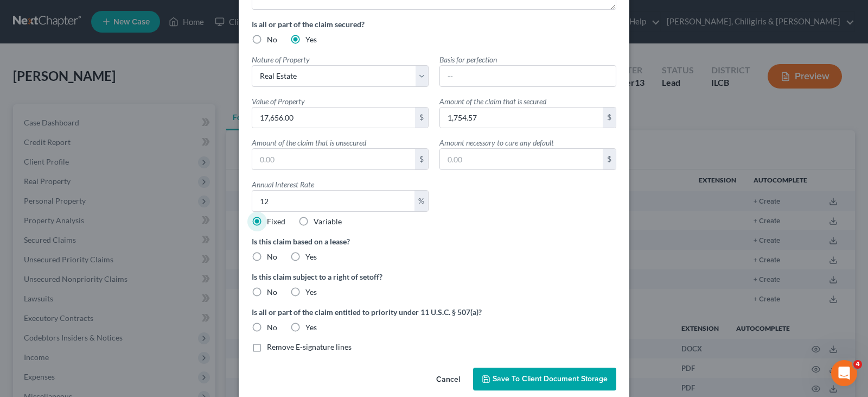 This screenshot has height=397, width=868. I want to click on label: Nature of Property, so click(281, 59).